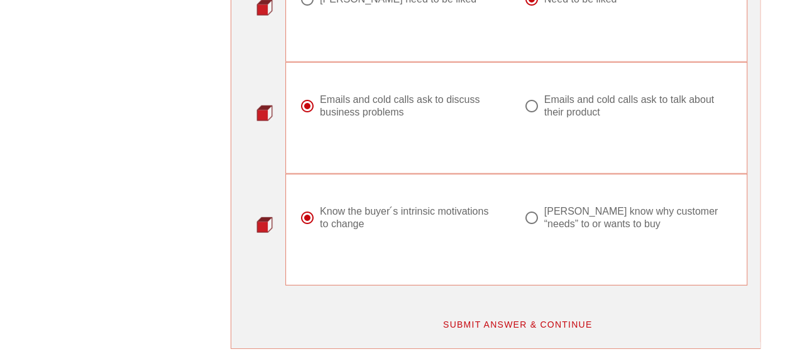  What do you see at coordinates (409, 106) in the screenshot?
I see `div: Emails and cold calls ask to discuss business problems` at bounding box center [409, 106].